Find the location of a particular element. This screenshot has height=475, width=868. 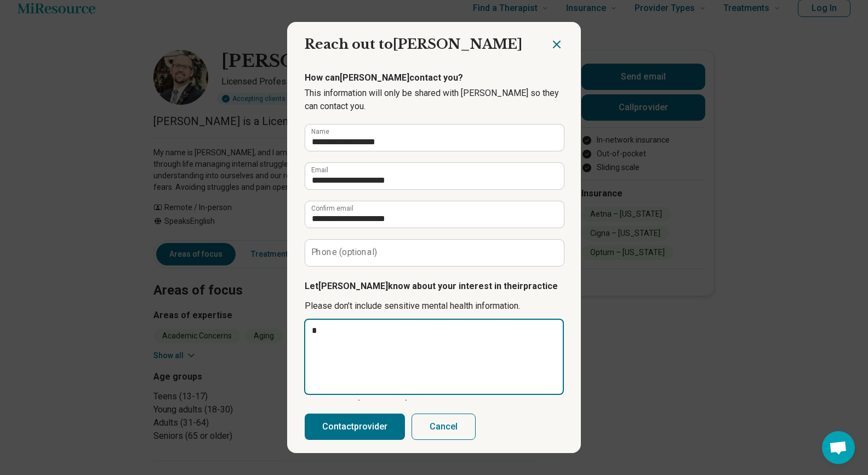

p: Please don’t include sensitive mental health information. is located at coordinates (434, 306).